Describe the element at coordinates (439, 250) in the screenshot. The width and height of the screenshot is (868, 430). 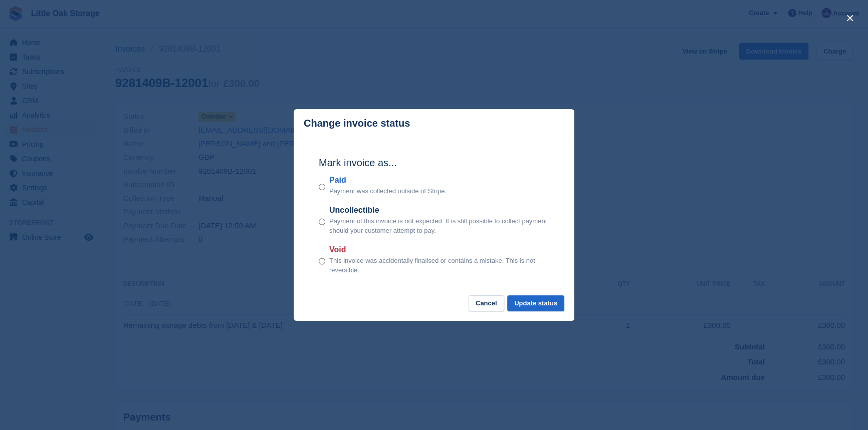
I see `label: Void` at that location.